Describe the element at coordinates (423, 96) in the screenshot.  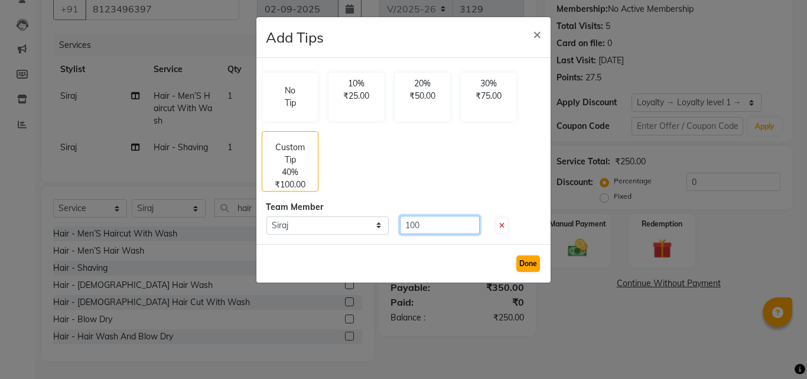
I see `p: ₹50.00` at that location.